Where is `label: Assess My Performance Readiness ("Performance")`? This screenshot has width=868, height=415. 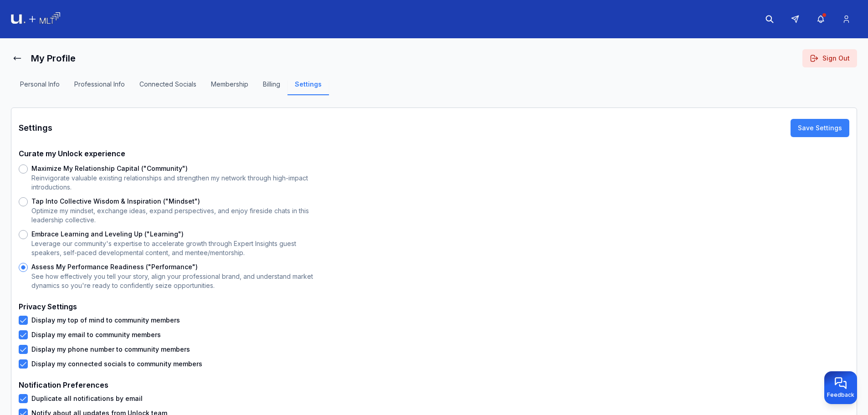 label: Assess My Performance Readiness ("Performance") is located at coordinates (114, 267).